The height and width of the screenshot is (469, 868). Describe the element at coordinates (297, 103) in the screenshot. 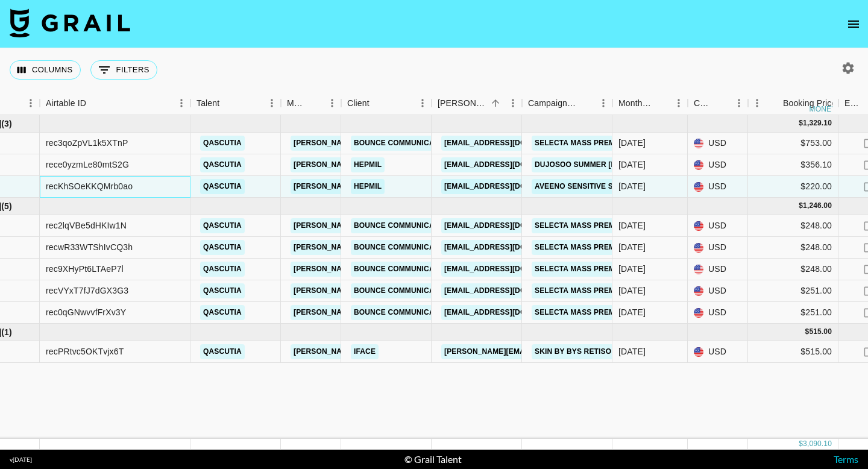

I see `div: Manager` at that location.